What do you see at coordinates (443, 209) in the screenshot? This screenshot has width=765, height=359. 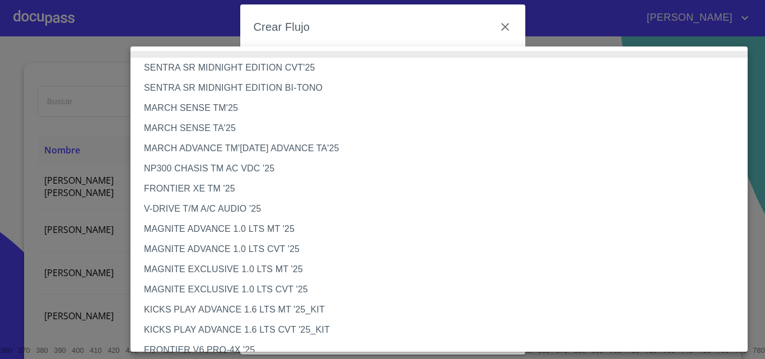 I see `li: V-DRIVE T/M A/C AUDIO '25` at bounding box center [443, 209].